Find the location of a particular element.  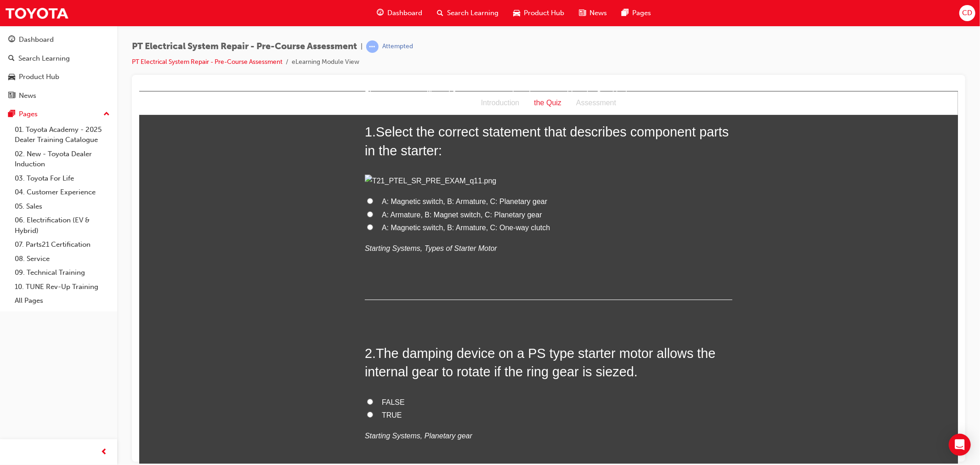

em: Starting Systems, Types of Starter Motor is located at coordinates (291, 157).